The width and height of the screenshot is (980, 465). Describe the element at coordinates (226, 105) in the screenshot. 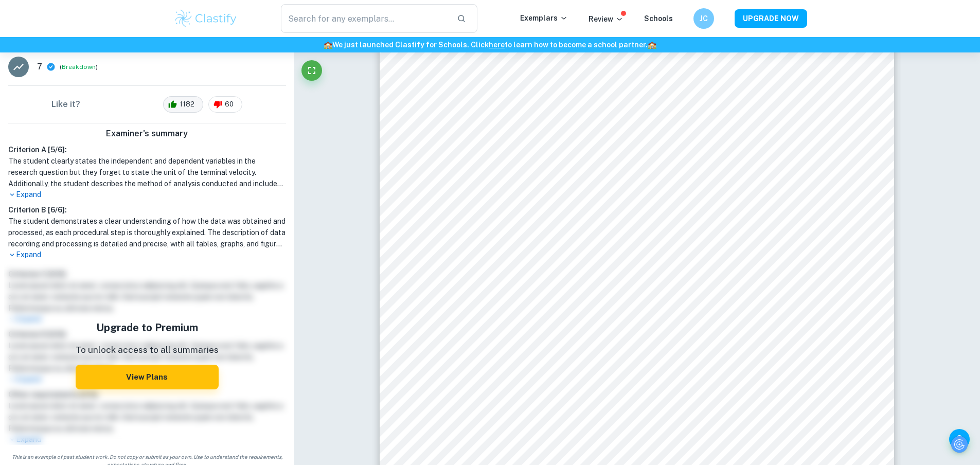

I see `div: 60` at that location.